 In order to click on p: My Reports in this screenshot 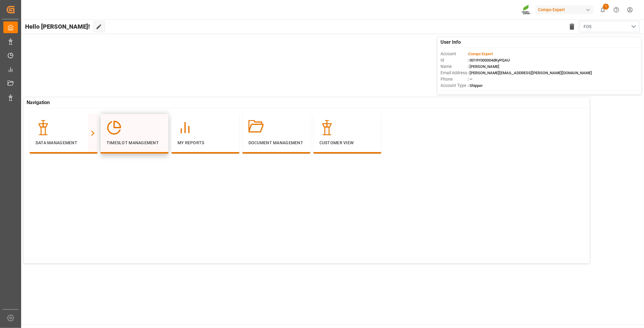, I will do `click(205, 143)`.